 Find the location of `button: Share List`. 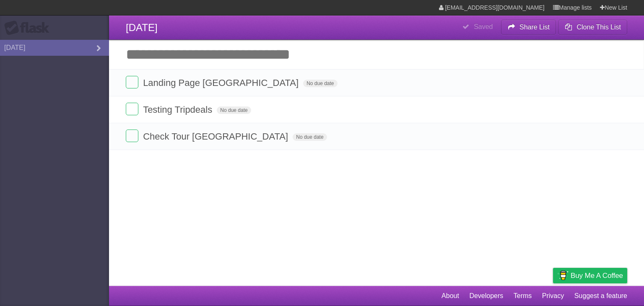

button: Share List is located at coordinates (529, 27).